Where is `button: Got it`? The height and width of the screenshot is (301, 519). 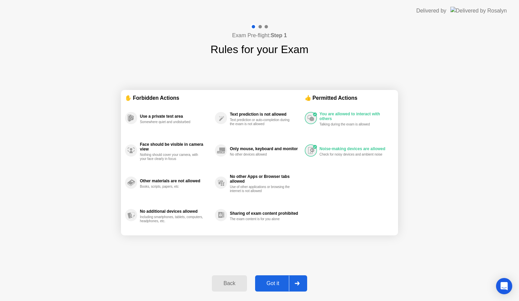
button: Got it is located at coordinates (281, 283).